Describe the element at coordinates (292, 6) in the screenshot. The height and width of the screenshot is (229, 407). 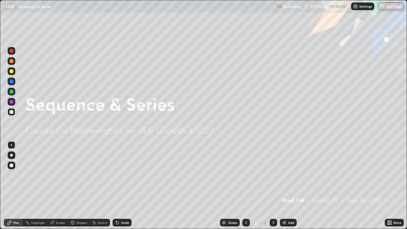
I see `p: Recording` at that location.